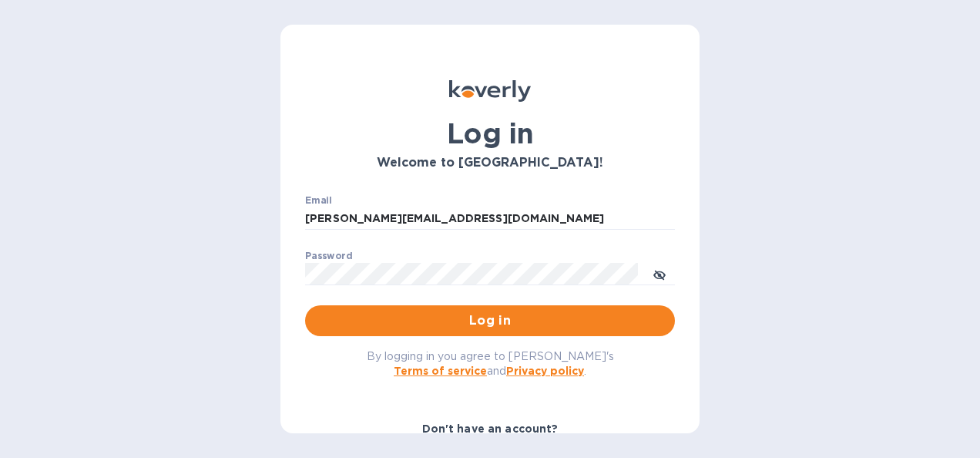 The width and height of the screenshot is (980, 458). Describe the element at coordinates (490, 133) in the screenshot. I see `h1: Log in` at that location.